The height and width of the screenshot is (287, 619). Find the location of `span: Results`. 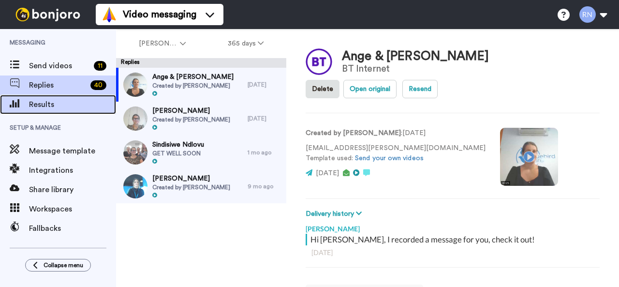

span: Results is located at coordinates (73, 104).